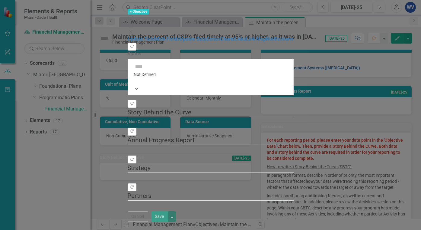 The image size is (421, 230). Describe the element at coordinates (139, 66) in the screenshot. I see `img: Not Defined` at that location.